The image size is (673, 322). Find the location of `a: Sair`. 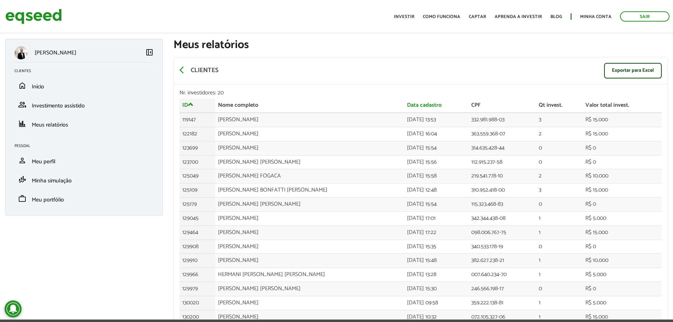

a: Sair is located at coordinates (645, 16).